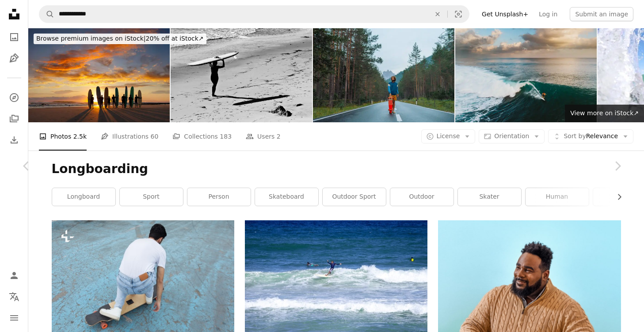 The height and width of the screenshot is (332, 644). What do you see at coordinates (47, 14) in the screenshot?
I see `button: Search Unsplash` at bounding box center [47, 14].